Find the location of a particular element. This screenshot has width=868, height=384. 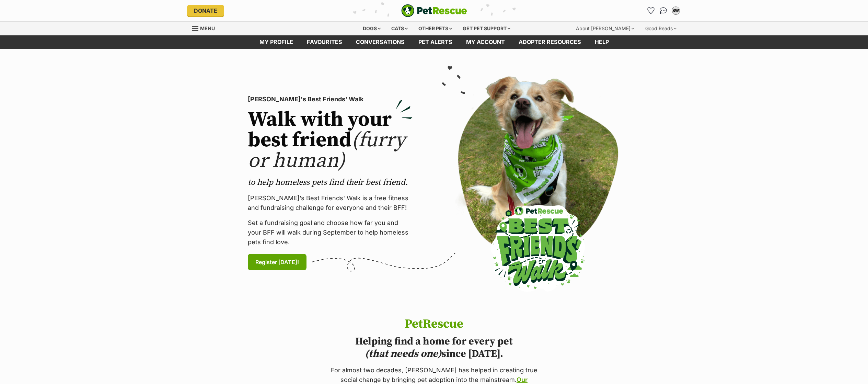

a: Pet alerts is located at coordinates (435, 42).